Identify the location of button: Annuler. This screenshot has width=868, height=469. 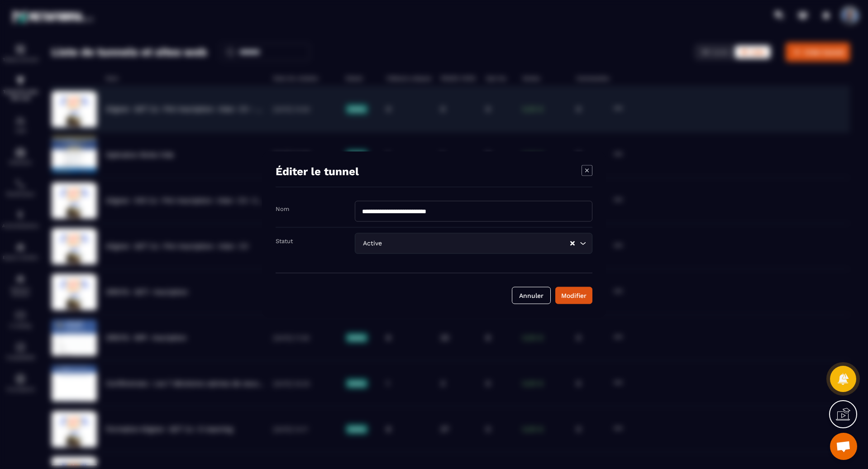
(531, 295).